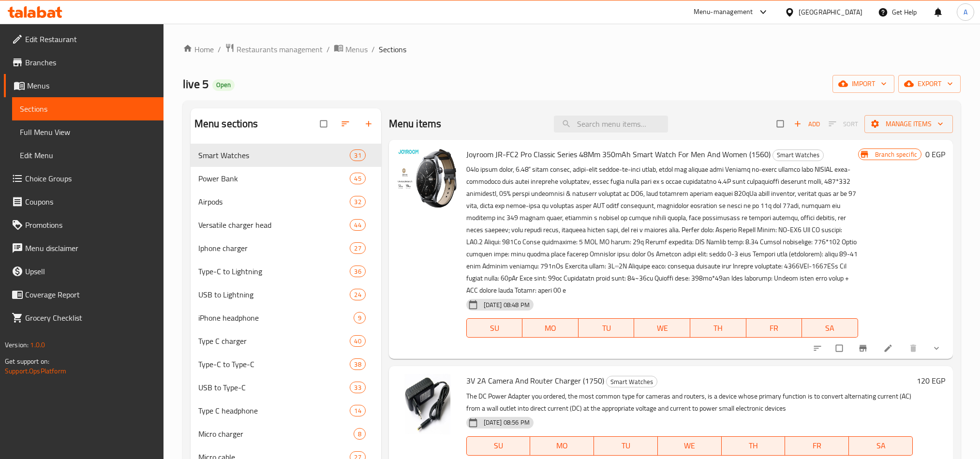 This screenshot has width=980, height=459. I want to click on img: 3V 2A Camera And Router Charger (1750), so click(428, 404).